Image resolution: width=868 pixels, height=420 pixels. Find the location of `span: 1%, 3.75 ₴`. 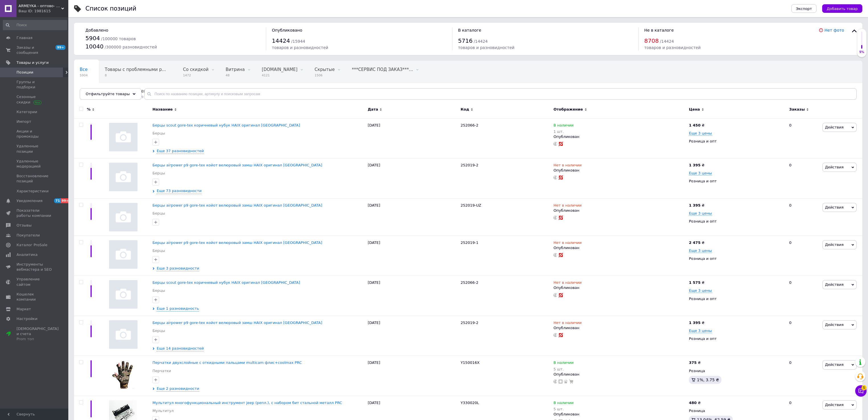

span: 1%, 3.75 ₴ is located at coordinates (708, 380).